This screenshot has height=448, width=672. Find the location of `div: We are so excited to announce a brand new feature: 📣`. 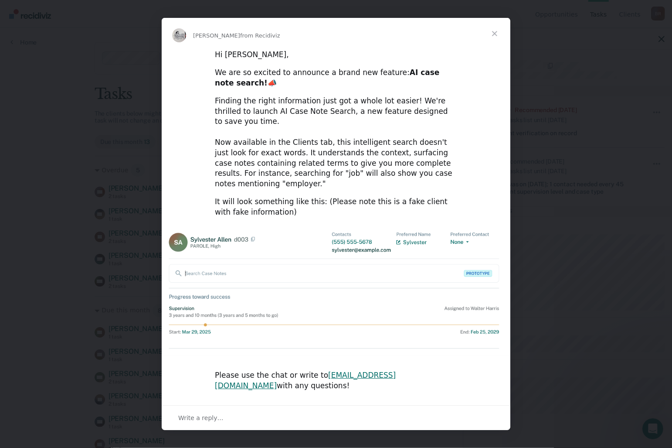

div: We are so excited to announce a brand new feature: 📣 is located at coordinates (336, 78).